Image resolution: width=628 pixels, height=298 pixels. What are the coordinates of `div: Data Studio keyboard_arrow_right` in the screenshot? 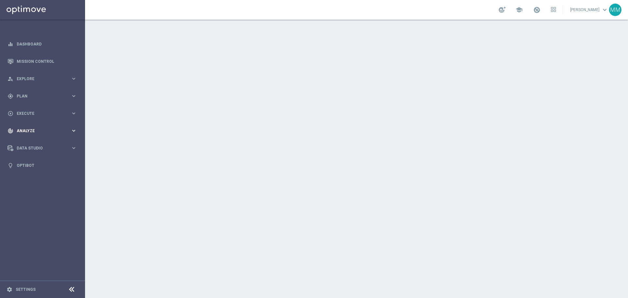 It's located at (42, 148).